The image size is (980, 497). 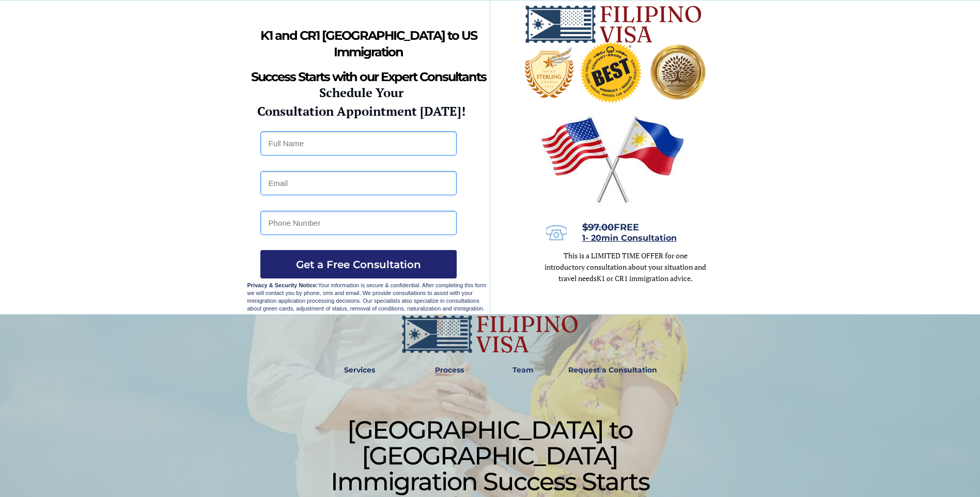 What do you see at coordinates (359, 265) in the screenshot?
I see `span: Get a Free Consultation` at bounding box center [359, 265].